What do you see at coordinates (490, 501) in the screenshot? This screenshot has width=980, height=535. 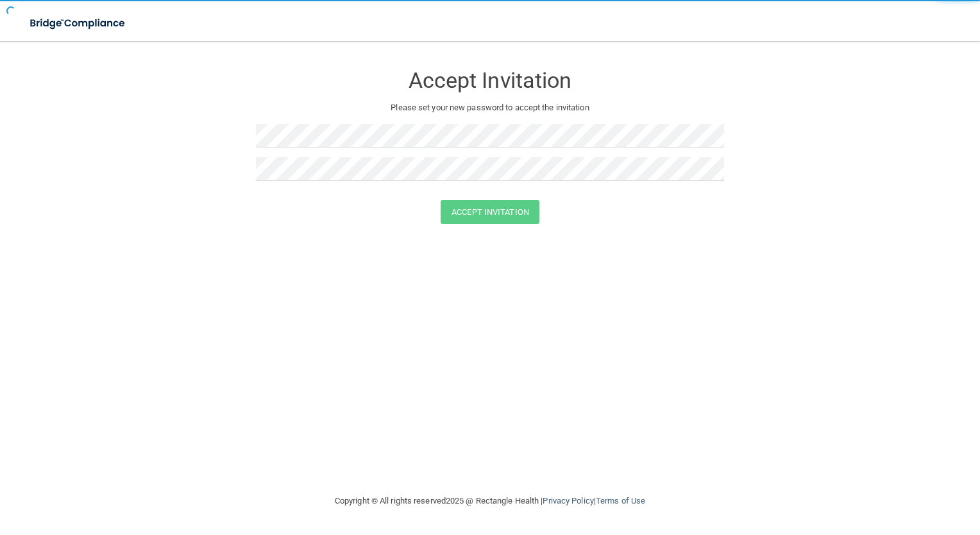 I see `div: Copyright © All rights reserved 2025 @ Rectangle Health | |` at bounding box center [490, 501].